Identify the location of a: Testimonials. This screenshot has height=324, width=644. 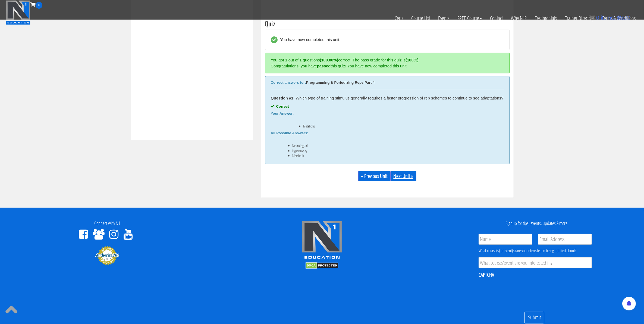
(545, 18).